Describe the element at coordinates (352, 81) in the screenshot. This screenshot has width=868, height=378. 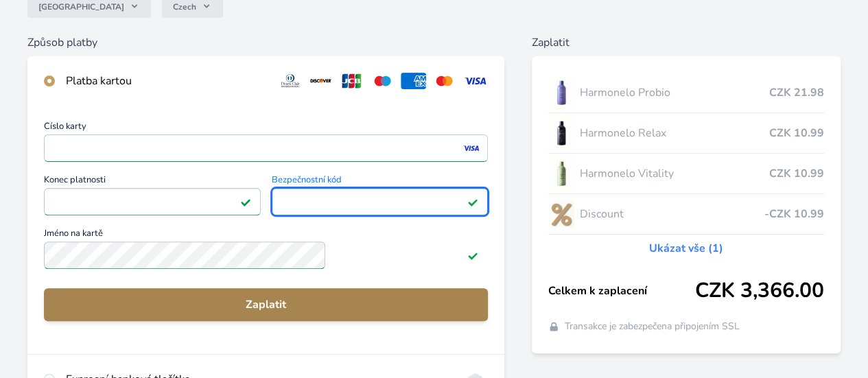
I see `img: jcb.svg` at that location.